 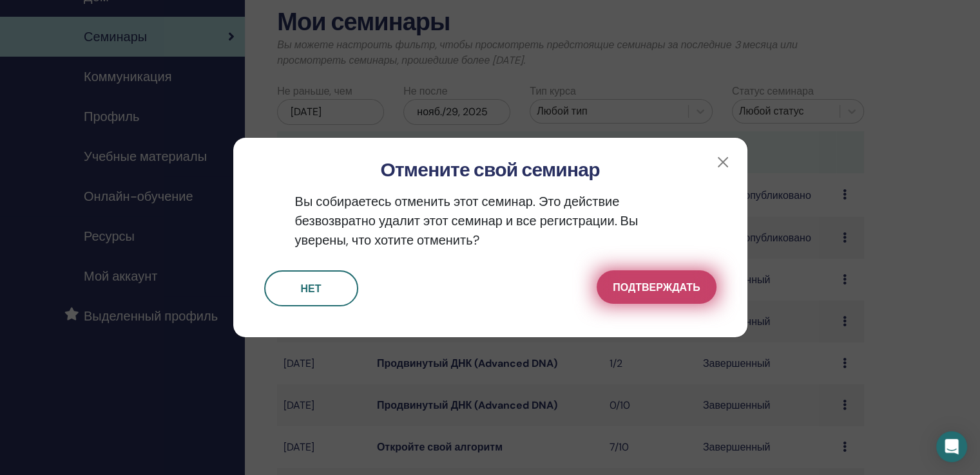 I want to click on div: Открытый Интерком Мессенджер, so click(x=951, y=447).